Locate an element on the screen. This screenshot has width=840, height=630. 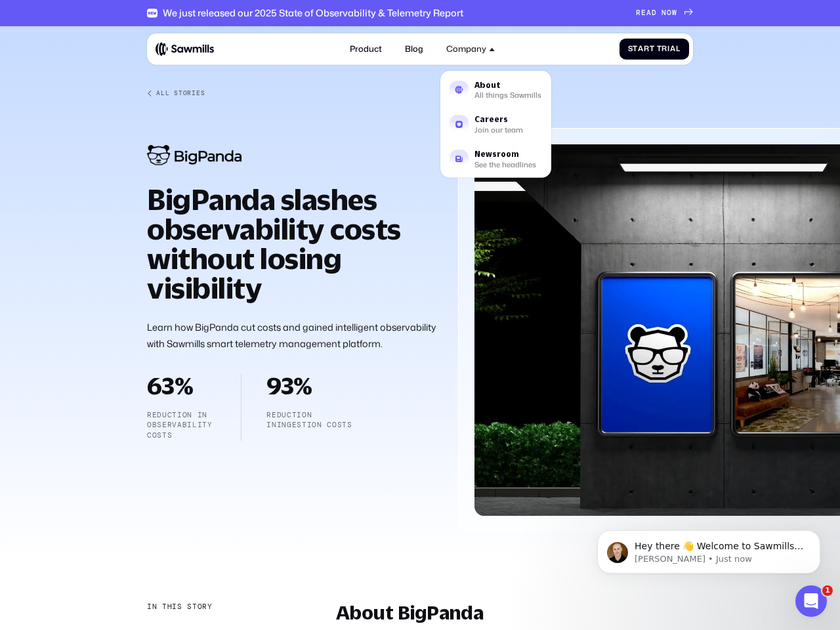
span: D is located at coordinates (654, 12).